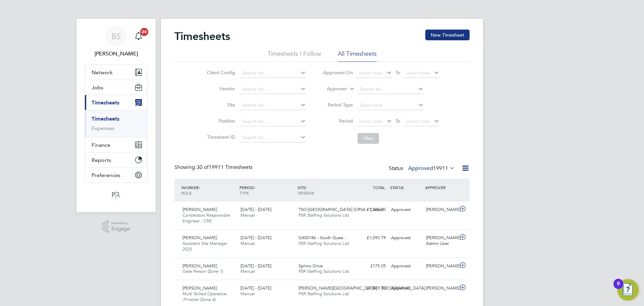  What do you see at coordinates (116, 175) in the screenshot?
I see `button: Preferences` at bounding box center [116, 175].